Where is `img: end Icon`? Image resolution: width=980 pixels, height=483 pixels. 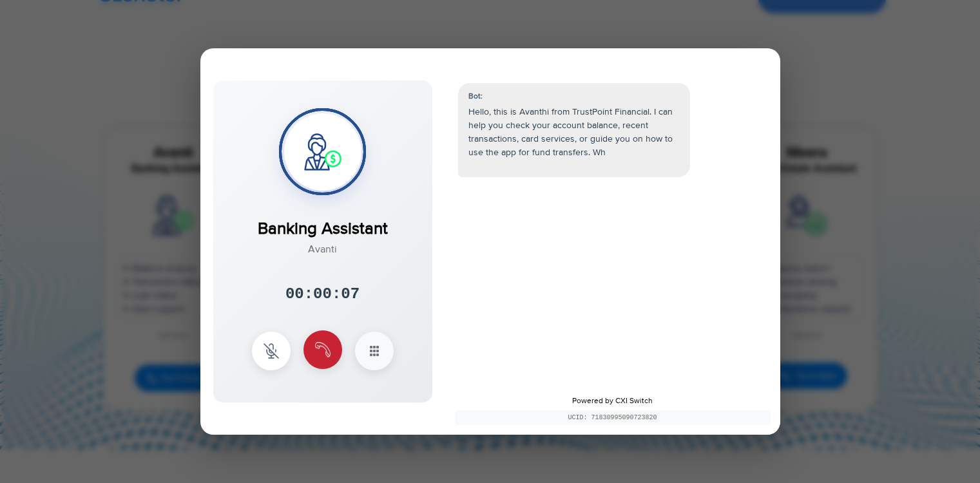 img: end Icon is located at coordinates (323, 350).